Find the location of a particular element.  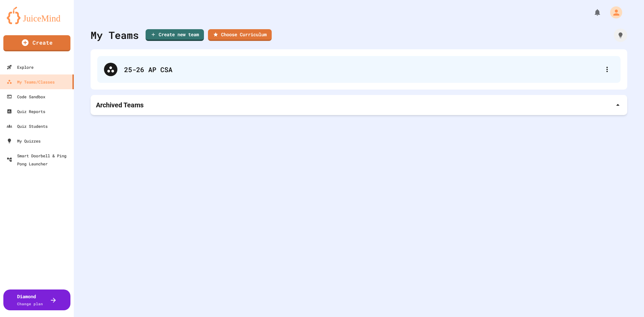

span: Change plan is located at coordinates (30, 304).